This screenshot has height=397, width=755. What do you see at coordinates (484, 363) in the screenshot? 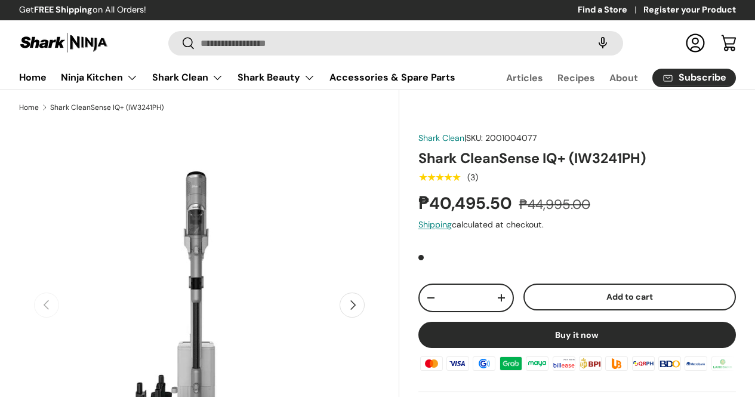
I see `img: gcash` at bounding box center [484, 363].